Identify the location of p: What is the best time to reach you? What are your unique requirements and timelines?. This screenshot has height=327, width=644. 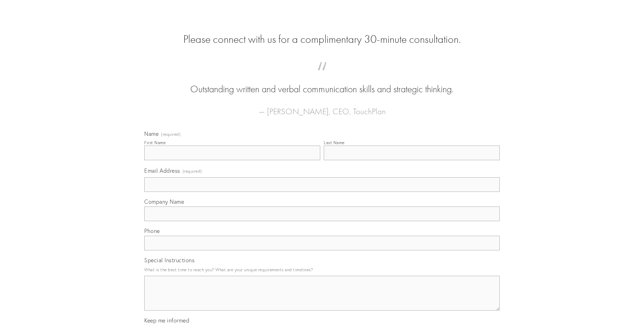
(322, 270).